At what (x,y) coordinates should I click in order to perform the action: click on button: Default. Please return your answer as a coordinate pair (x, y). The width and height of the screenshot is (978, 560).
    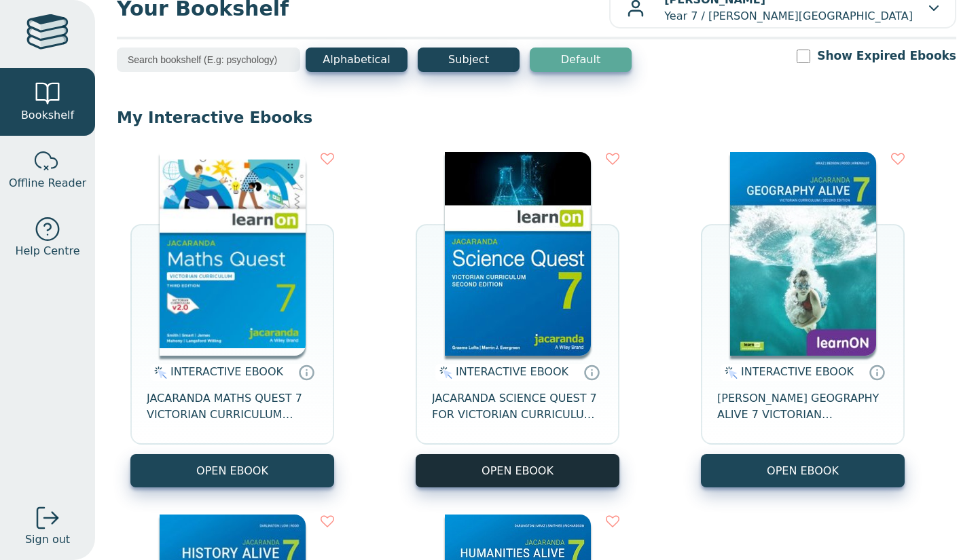
    Looking at the image, I should click on (581, 60).